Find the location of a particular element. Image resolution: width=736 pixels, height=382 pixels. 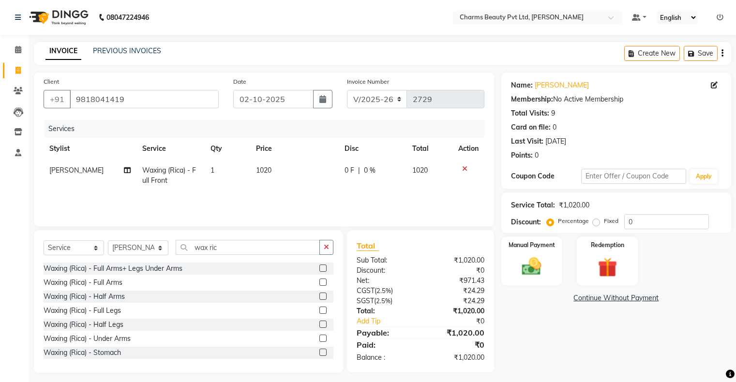

span: CGST is located at coordinates (365, 291).